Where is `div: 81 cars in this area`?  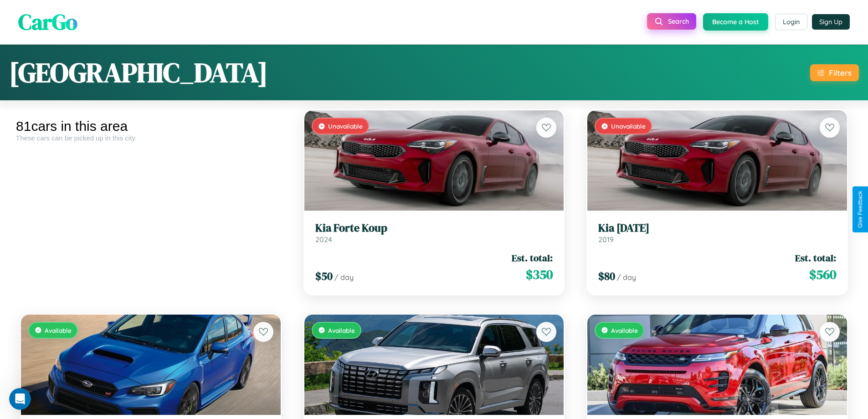
div: 81 cars in this area is located at coordinates (151, 126).